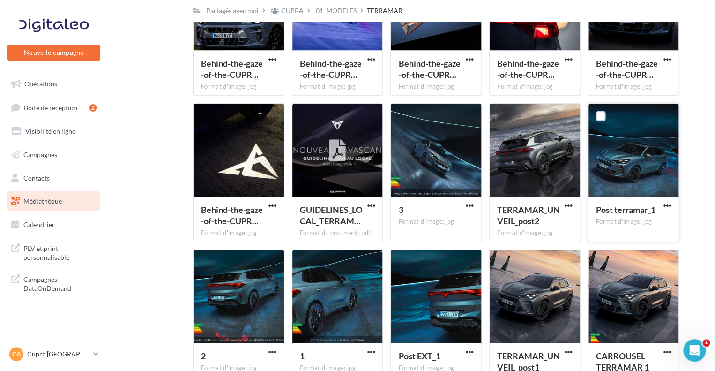 This screenshot has width=715, height=371. I want to click on span: Behind-the-gaze-of-the-CUPRA-Terramar_05_HQ, so click(232, 215).